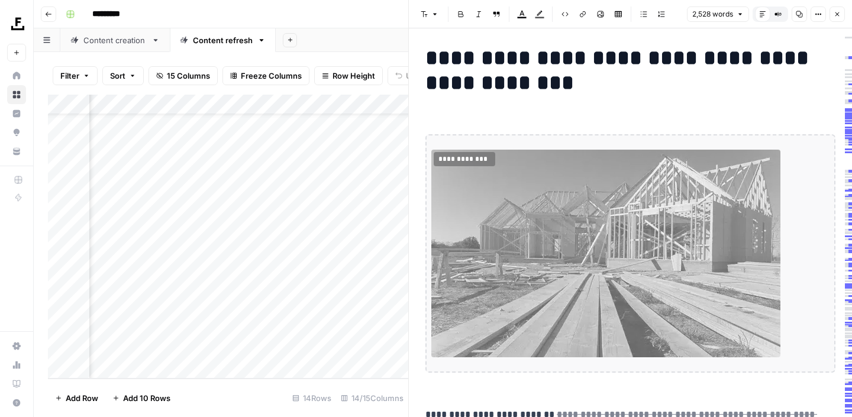  I want to click on button: Filter, so click(75, 76).